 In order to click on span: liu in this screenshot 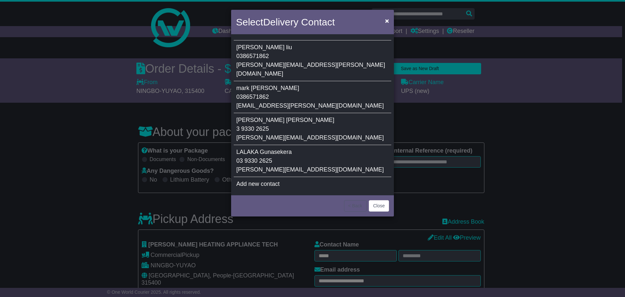, I will do `click(289, 47)`.